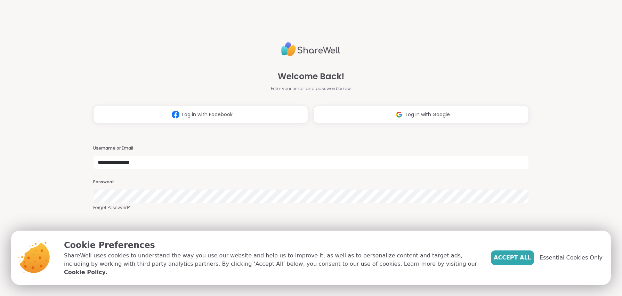 This screenshot has height=296, width=622. What do you see at coordinates (201, 114) in the screenshot?
I see `button: Log in with Facebook` at bounding box center [201, 114].